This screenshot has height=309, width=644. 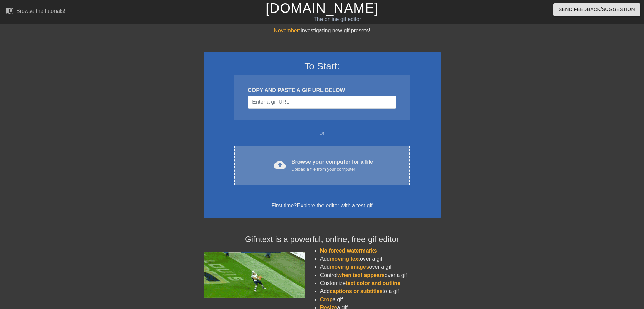 I want to click on div: Investigating new gif presets!, so click(x=322, y=31).